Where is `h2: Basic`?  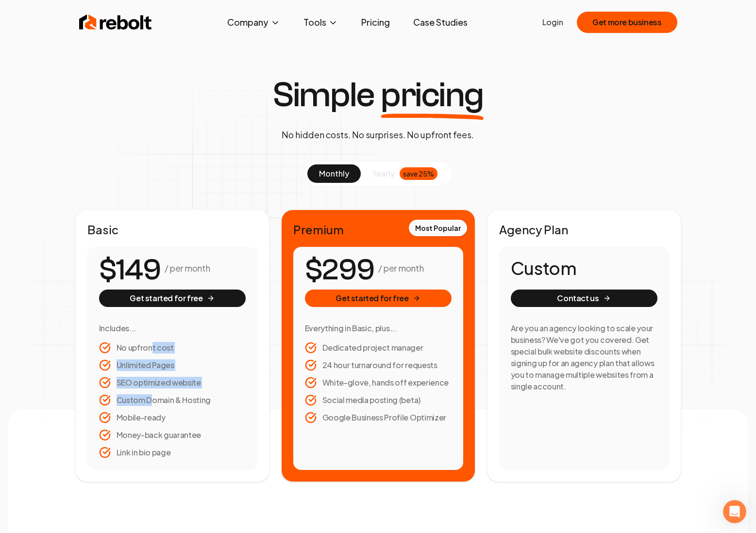 h2: Basic is located at coordinates (172, 230).